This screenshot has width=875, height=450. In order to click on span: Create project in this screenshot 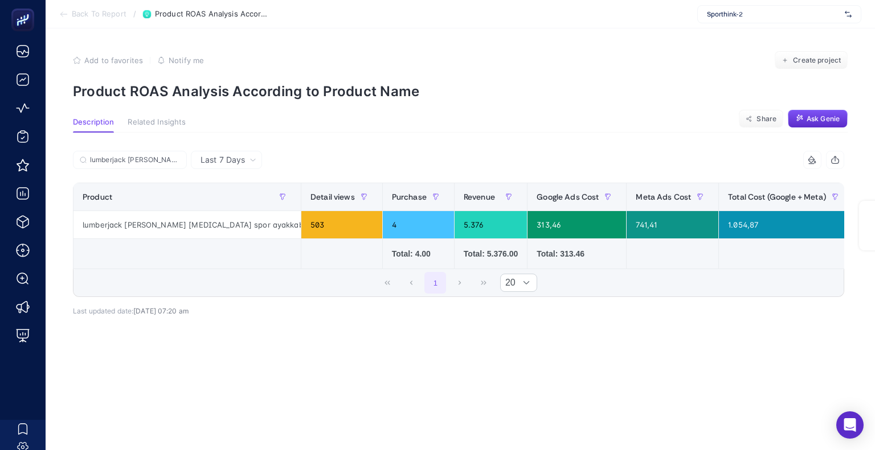, I will do `click(816, 60)`.